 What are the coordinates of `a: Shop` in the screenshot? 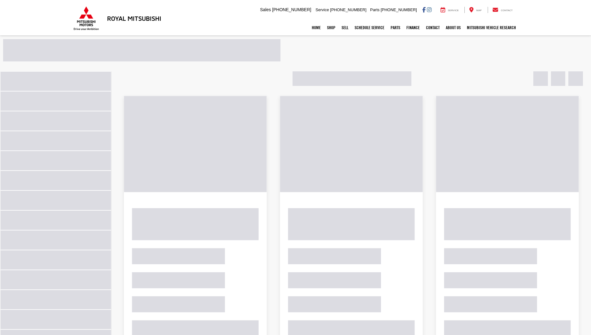 It's located at (331, 28).